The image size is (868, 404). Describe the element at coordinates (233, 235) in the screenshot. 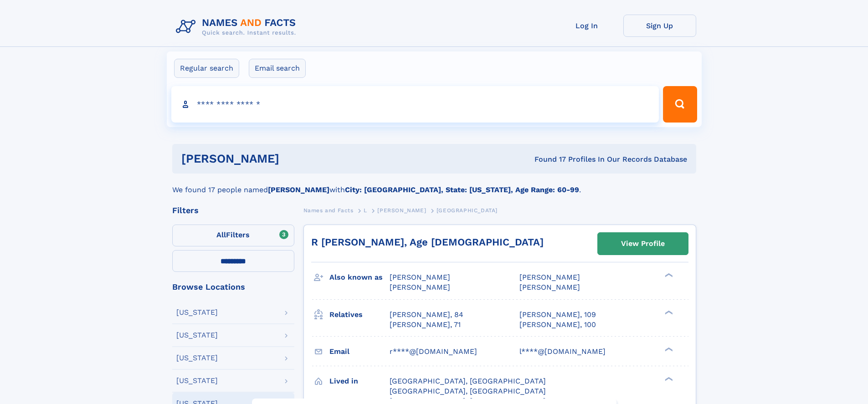

I see `label: Filters` at that location.